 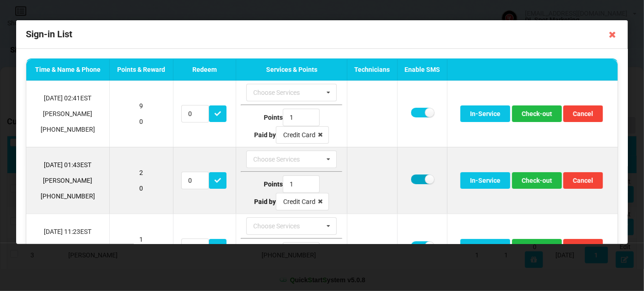 What do you see at coordinates (141, 106) in the screenshot?
I see `p: 9` at bounding box center [141, 106].